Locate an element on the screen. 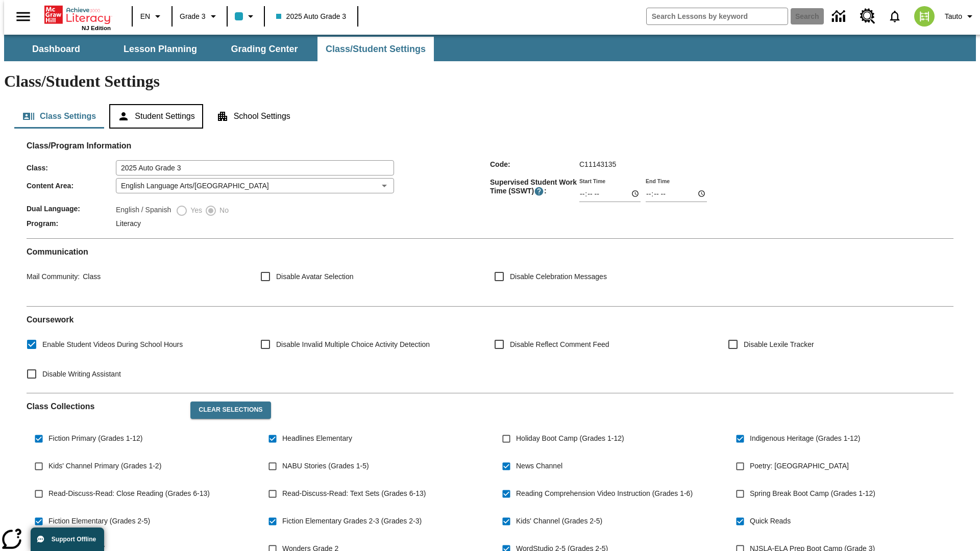 The image size is (980, 551). a: Home is located at coordinates (78, 15).